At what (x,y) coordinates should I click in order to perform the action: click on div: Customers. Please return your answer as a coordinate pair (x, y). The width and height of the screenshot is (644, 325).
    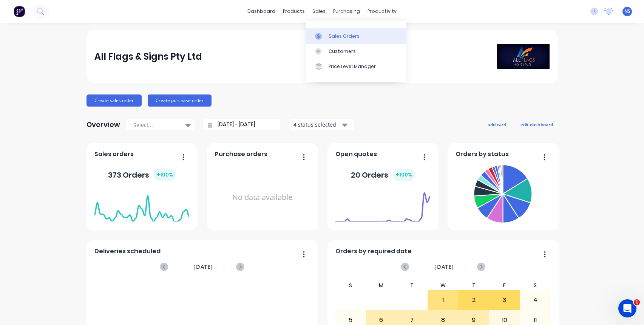
    Looking at the image, I should click on (342, 51).